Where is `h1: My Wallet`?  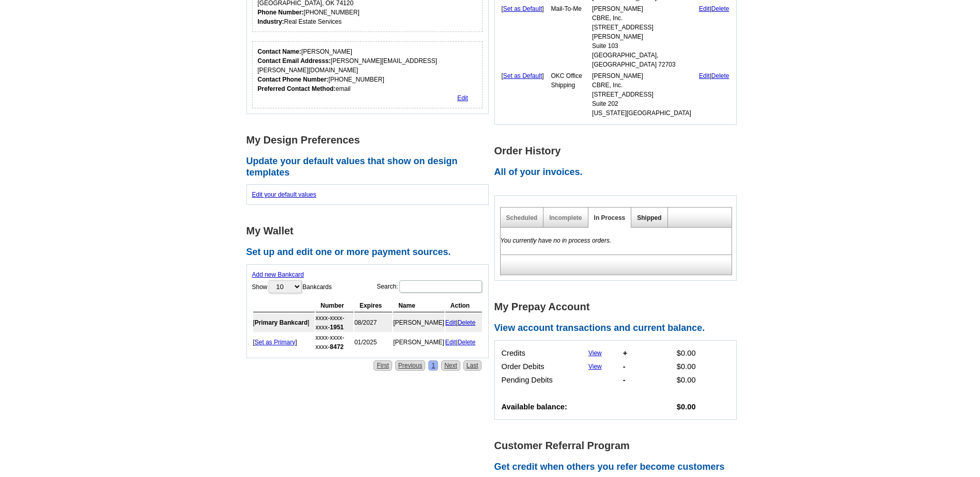
h1: My Wallet is located at coordinates (371, 231).